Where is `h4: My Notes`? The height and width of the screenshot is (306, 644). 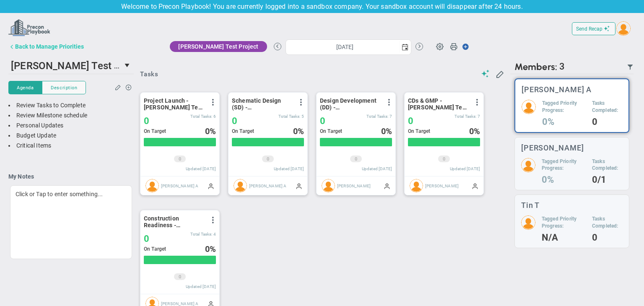
h4: My Notes is located at coordinates (71, 177).